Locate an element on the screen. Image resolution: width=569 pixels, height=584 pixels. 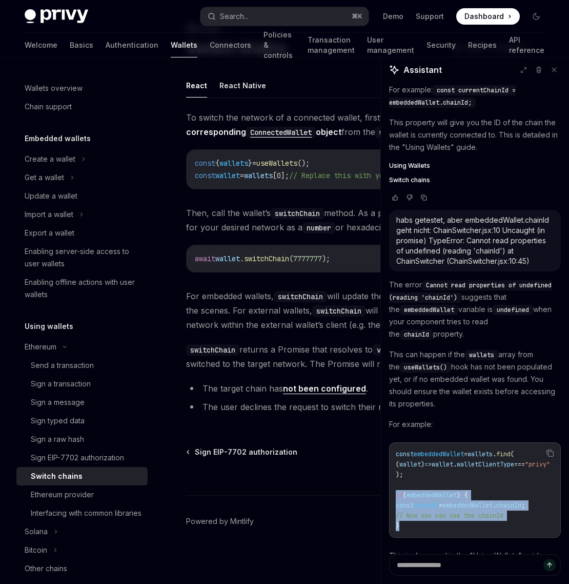
div: Ethereum is located at coordinates (41, 347).